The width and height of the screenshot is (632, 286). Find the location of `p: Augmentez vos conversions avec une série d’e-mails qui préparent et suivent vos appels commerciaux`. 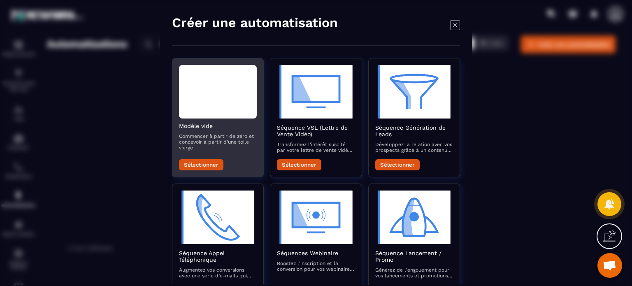

p: Augmentez vos conversions avec une série d’e-mails qui préparent et suivent vos appels commerciaux is located at coordinates (218, 273).